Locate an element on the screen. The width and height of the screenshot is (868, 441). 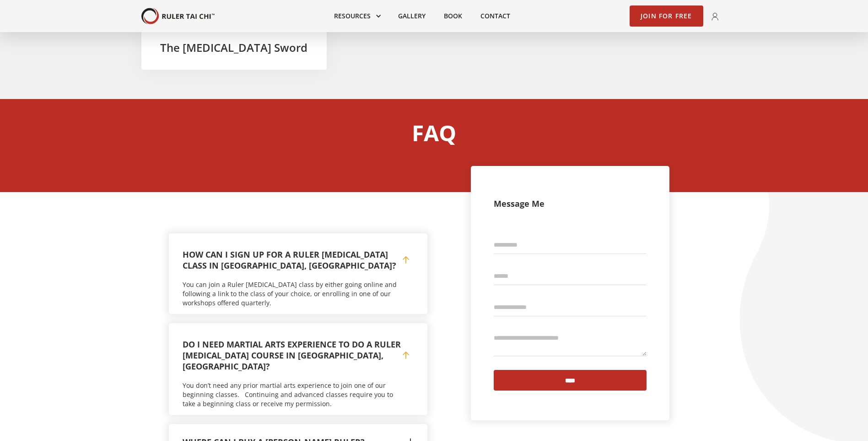
form: Lead Gen Contact Form is located at coordinates (571, 313).